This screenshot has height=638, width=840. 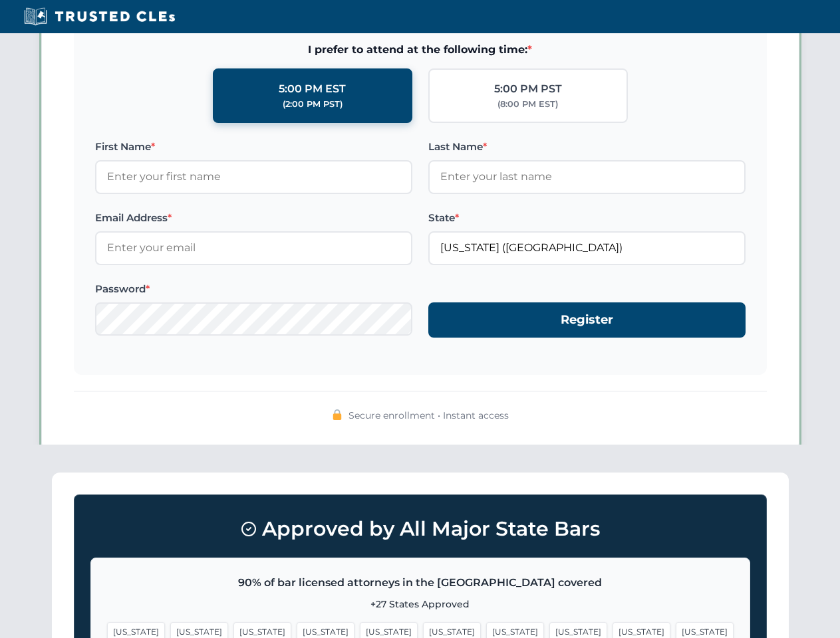 What do you see at coordinates (586, 248) in the screenshot?
I see `input: Florida (FL)` at bounding box center [586, 248].